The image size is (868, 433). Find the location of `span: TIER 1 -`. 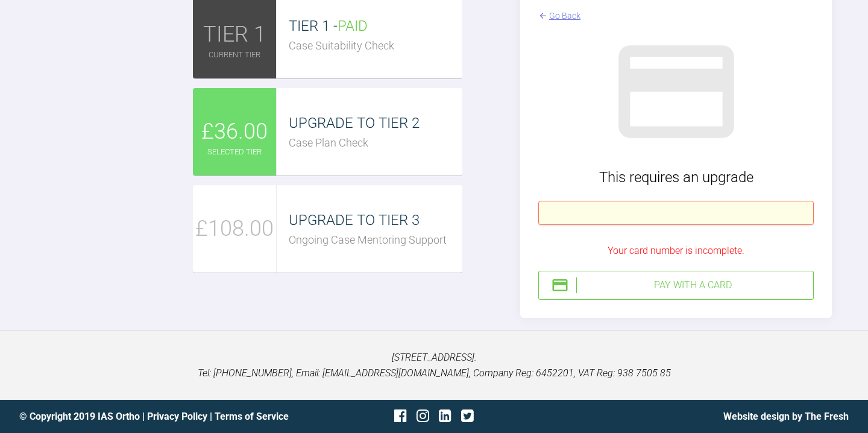

span: TIER 1 - is located at coordinates (328, 26).